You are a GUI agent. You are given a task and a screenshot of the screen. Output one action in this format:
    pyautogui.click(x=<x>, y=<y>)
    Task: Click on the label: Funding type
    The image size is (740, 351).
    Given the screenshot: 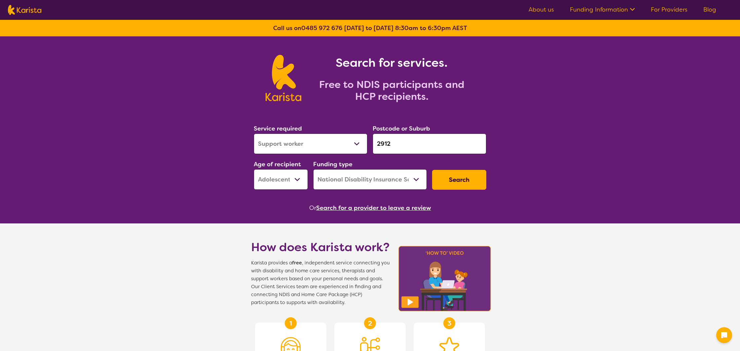 What is the action you would take?
    pyautogui.click(x=333, y=164)
    